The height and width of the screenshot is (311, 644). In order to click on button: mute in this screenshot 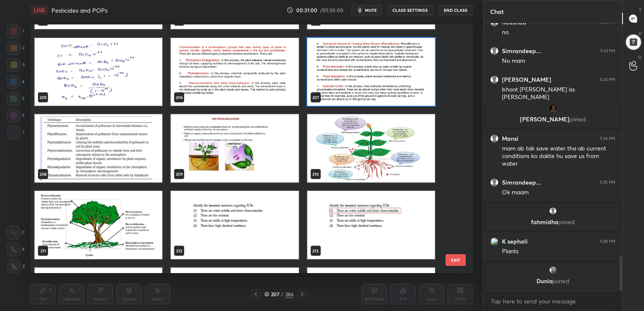, I will do `click(367, 10)`.